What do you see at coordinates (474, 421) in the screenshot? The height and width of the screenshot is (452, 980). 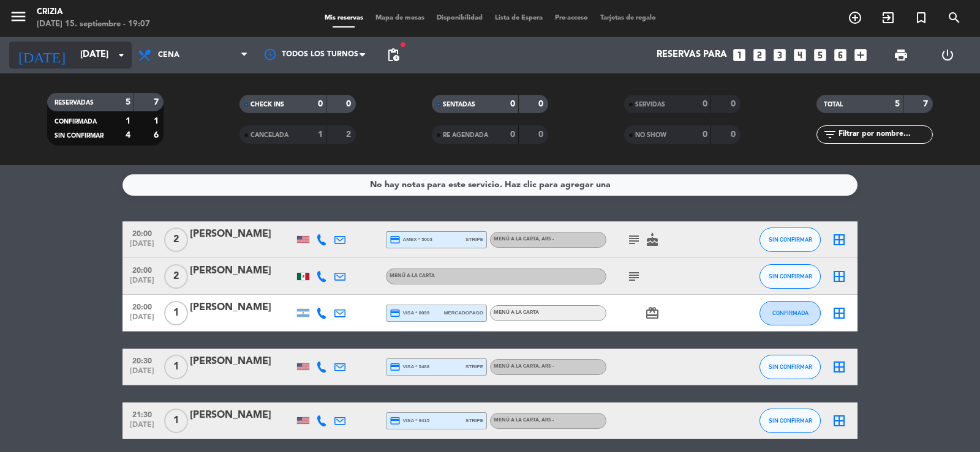 I see `span: stripe` at bounding box center [474, 421].